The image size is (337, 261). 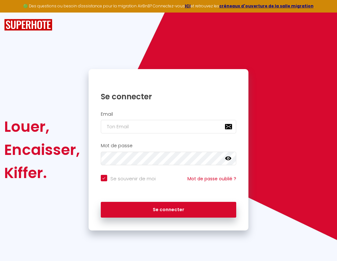 I want to click on button: Se connecter, so click(x=169, y=210).